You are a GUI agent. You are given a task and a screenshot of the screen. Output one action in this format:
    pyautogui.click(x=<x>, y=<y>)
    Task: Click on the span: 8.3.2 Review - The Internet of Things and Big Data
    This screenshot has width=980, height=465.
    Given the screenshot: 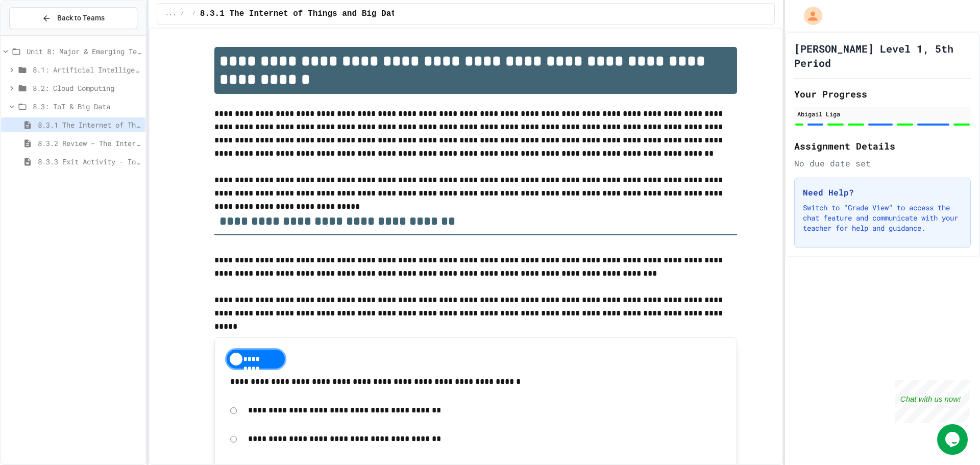 What is the action you would take?
    pyautogui.click(x=89, y=143)
    